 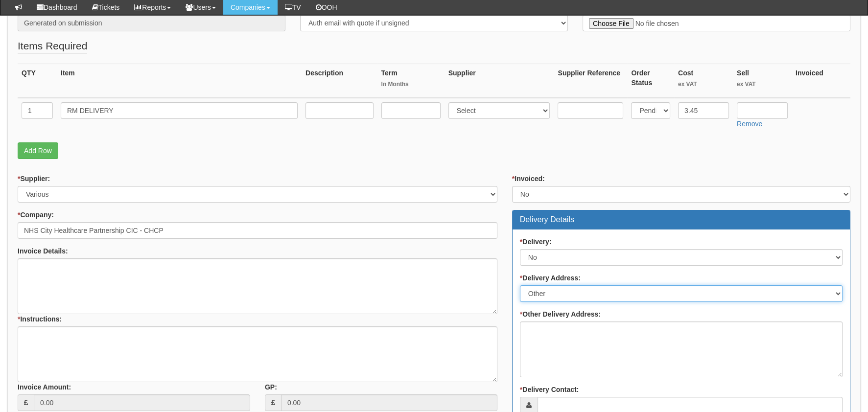 What do you see at coordinates (528, 179) in the screenshot?
I see `label: Invoiced:` at bounding box center [528, 179].